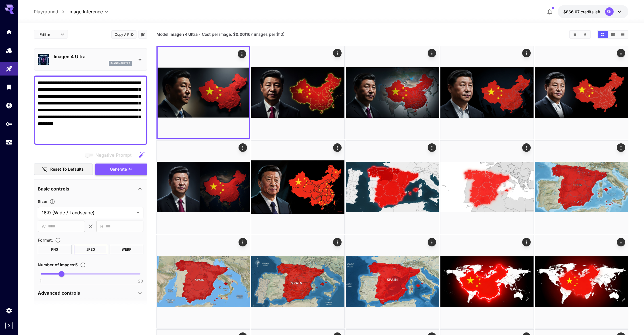  Describe the element at coordinates (9, 142) in the screenshot. I see `div: Usage` at that location.